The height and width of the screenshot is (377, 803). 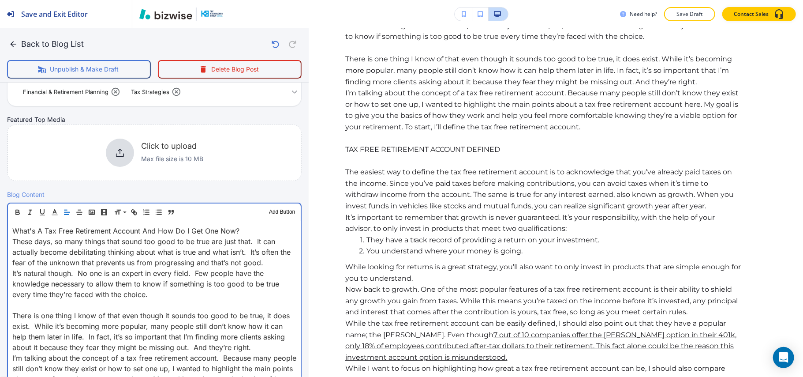 I want to click on button: Add Button, so click(x=282, y=212).